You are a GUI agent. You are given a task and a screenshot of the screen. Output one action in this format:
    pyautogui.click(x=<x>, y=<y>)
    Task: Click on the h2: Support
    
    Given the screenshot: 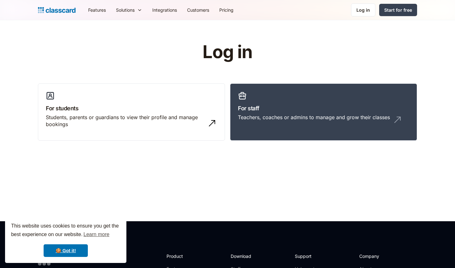 What is the action you would take?
    pyautogui.click(x=308, y=256)
    